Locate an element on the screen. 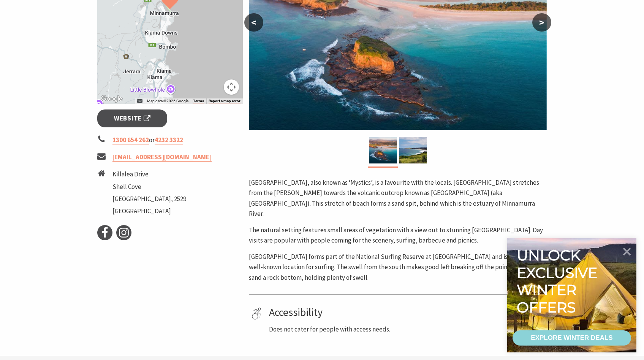 This screenshot has height=360, width=644. img: Google is located at coordinates (112, 99).